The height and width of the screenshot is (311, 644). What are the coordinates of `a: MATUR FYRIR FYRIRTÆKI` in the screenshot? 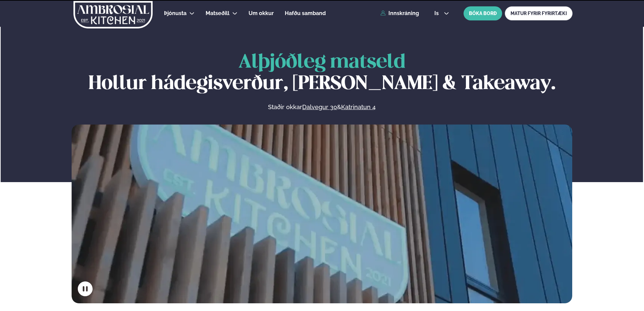 It's located at (538, 14).